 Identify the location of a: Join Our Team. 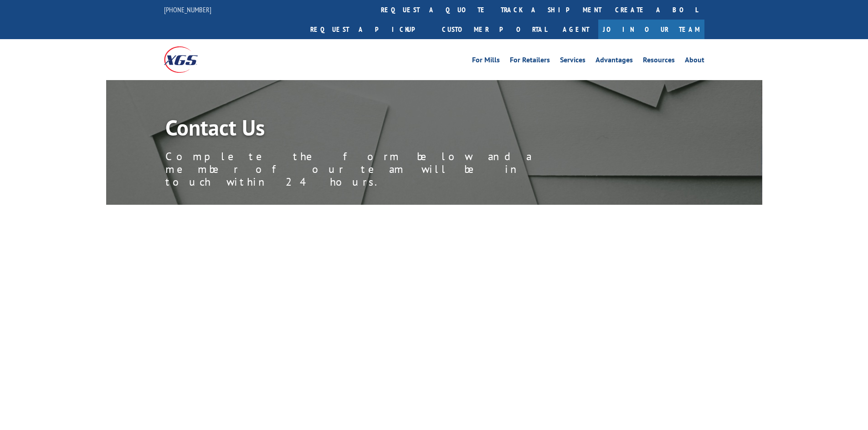
(652, 29).